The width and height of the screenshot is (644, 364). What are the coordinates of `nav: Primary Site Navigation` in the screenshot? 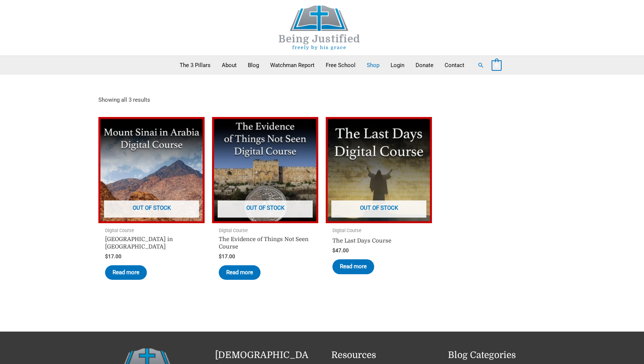 It's located at (322, 65).